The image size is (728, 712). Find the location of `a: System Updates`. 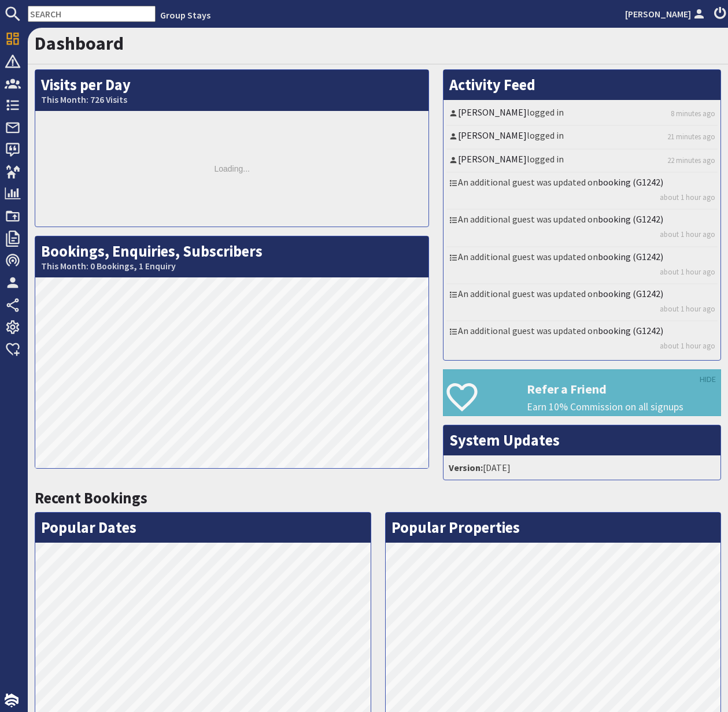

a: System Updates is located at coordinates (504, 440).